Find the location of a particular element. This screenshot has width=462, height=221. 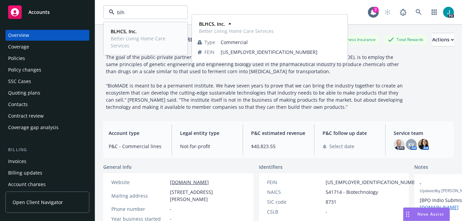

a: Billing updates is located at coordinates (47, 173).